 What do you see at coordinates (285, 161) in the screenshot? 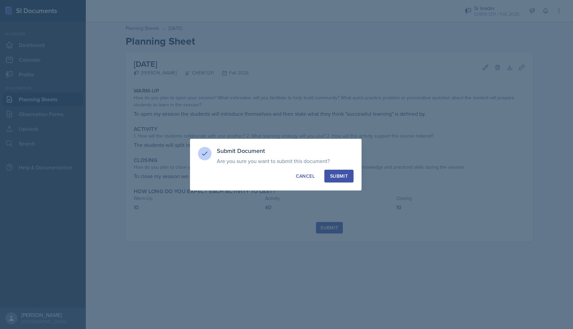
I see `p: Are you sure you want to submit this document?` at bounding box center [285, 161].